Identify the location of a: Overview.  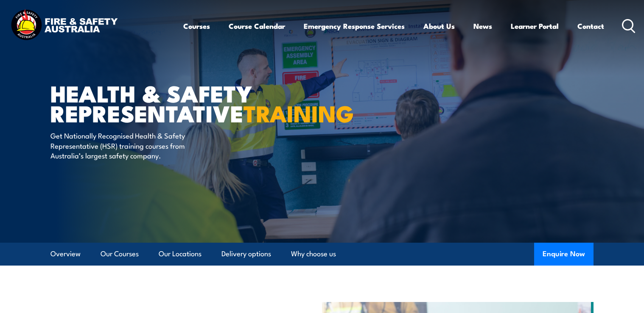
(65, 254).